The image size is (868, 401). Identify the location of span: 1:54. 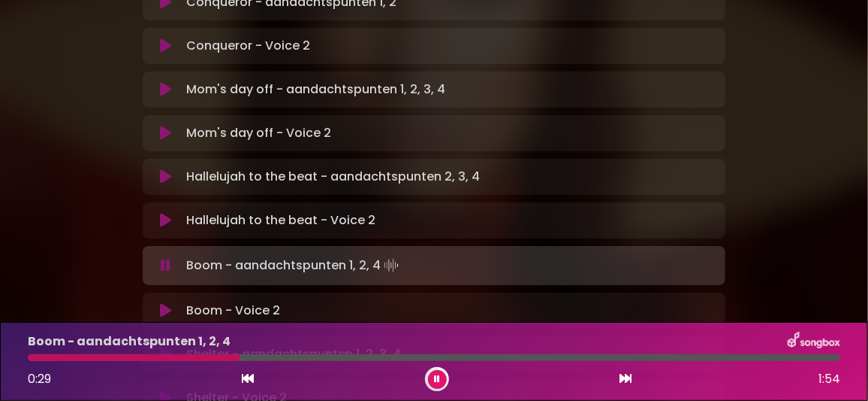
(830, 379).